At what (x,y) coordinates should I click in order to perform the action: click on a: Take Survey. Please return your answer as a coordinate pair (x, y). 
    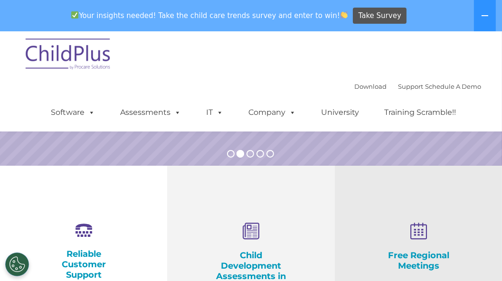
    Looking at the image, I should click on (379, 16).